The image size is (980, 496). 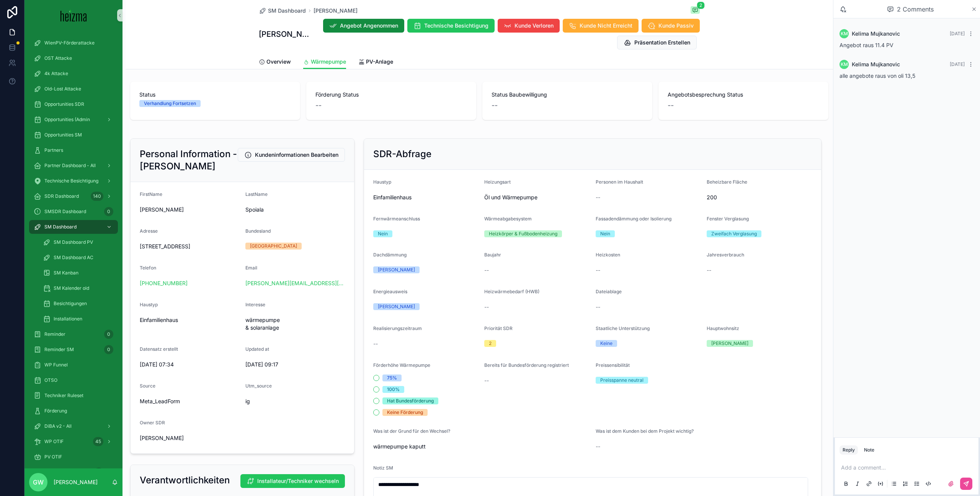 What do you see at coordinates (51, 380) in the screenshot?
I see `span: OTSO` at bounding box center [51, 380].